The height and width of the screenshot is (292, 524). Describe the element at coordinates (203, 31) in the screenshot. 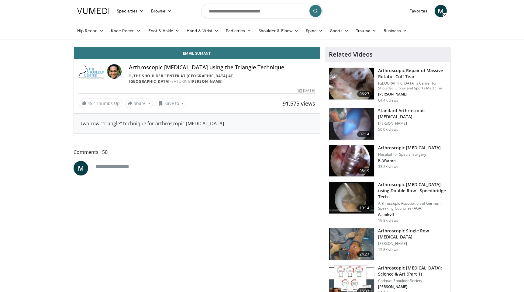

I see `a: Hand & Wrist` at that location.